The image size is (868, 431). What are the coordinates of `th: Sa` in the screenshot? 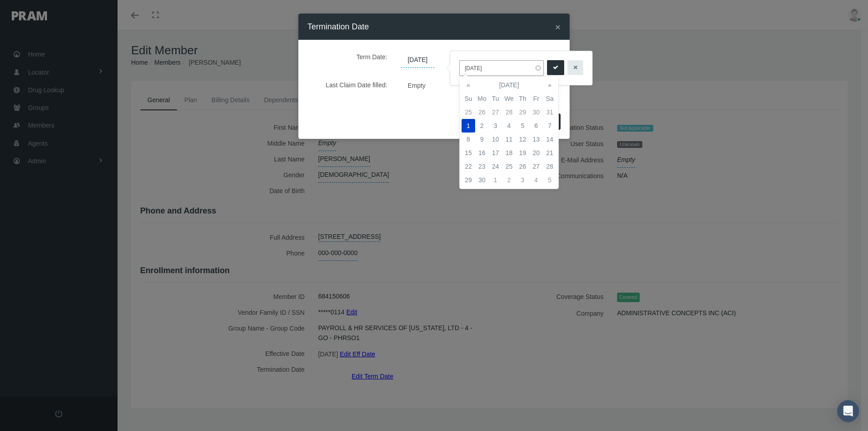 It's located at (550, 99).